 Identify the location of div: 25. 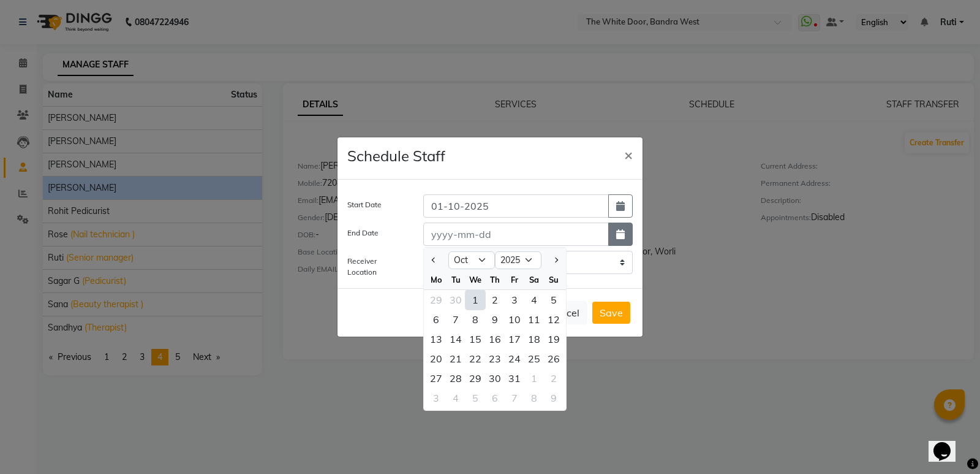
(534, 358).